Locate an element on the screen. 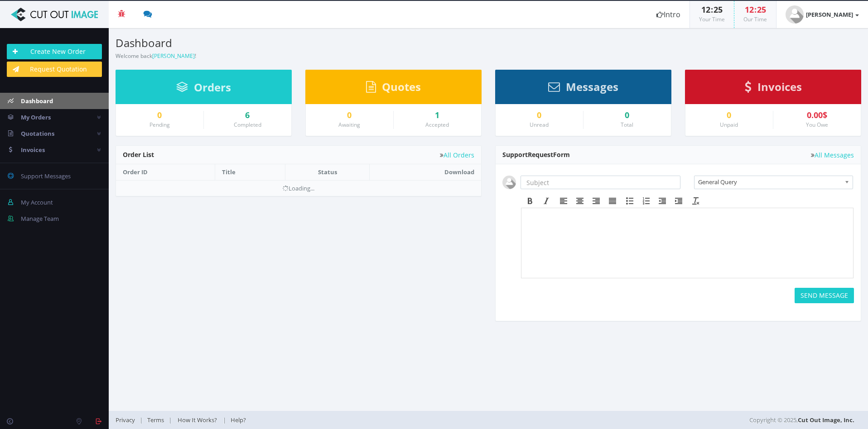  span: Manage Team is located at coordinates (40, 219).